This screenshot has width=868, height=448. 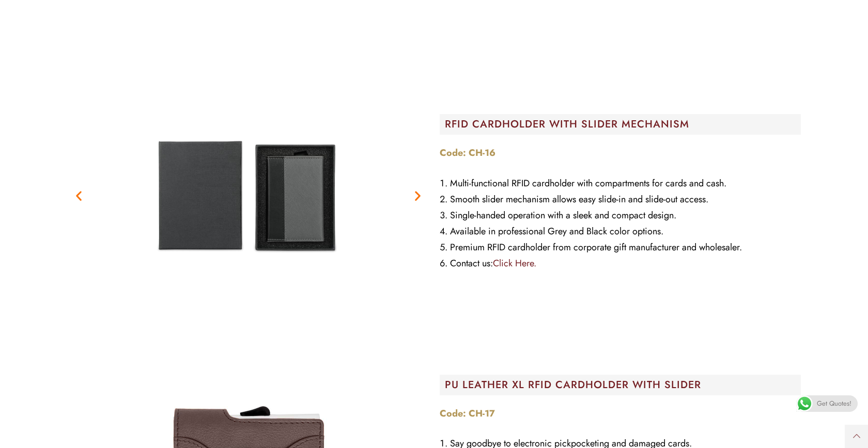 I want to click on div: Previous slide, so click(x=78, y=195).